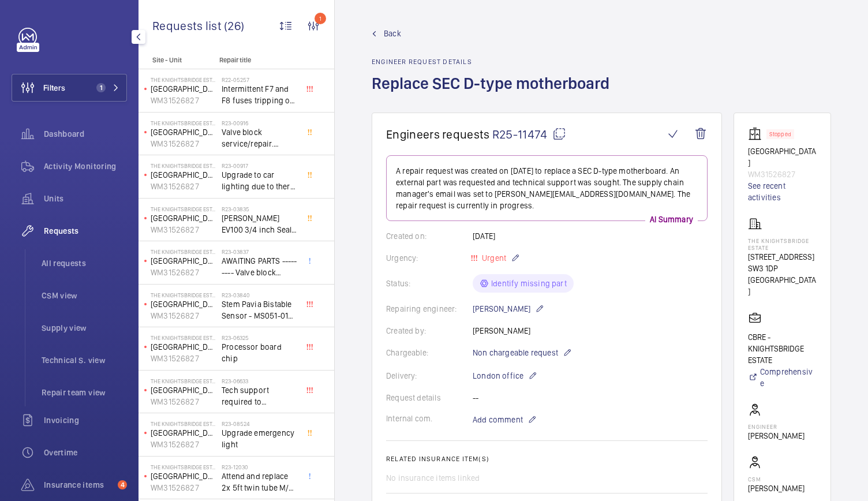 The image size is (868, 501). What do you see at coordinates (781, 134) in the screenshot?
I see `p: Stopped` at bounding box center [781, 134].